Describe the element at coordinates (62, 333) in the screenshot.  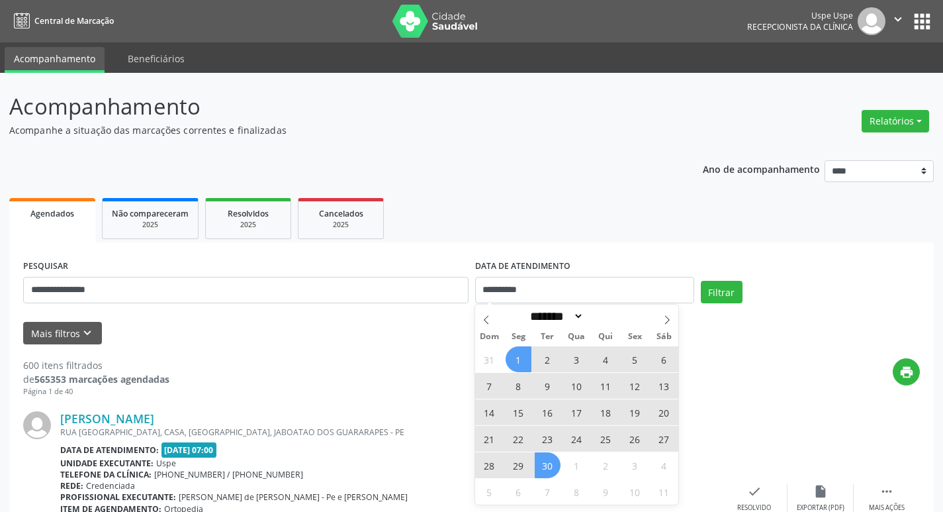
I see `button: Mais filtroskeyboard_arrow_down` at that location.